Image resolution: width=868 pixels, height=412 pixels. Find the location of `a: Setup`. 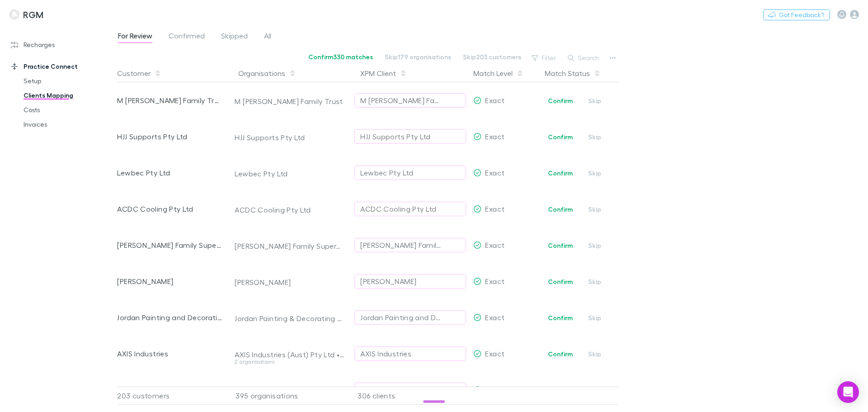

a: Setup is located at coordinates (68, 81).